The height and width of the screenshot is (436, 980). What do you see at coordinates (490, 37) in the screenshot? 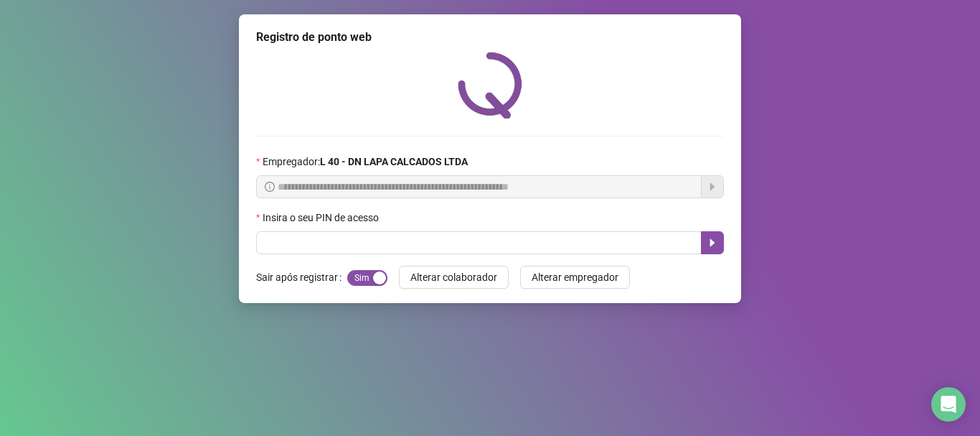
I see `div: Registro de ponto web` at bounding box center [490, 37].